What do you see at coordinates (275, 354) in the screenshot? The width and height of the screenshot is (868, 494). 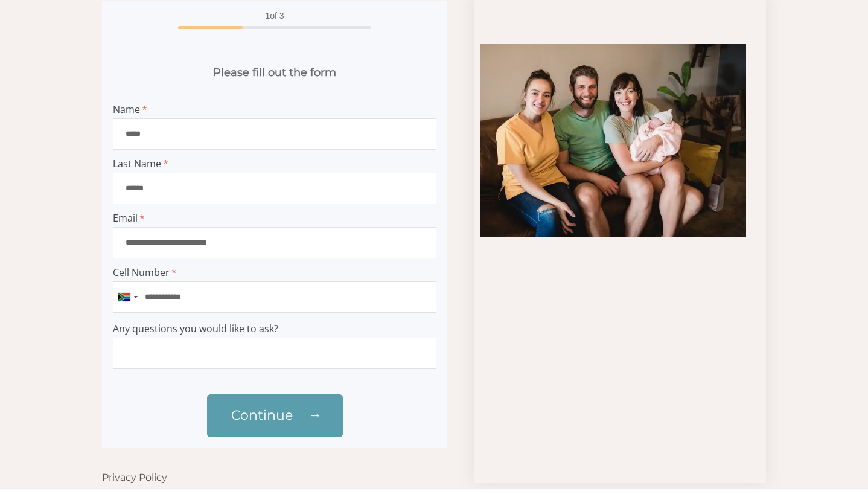 I see `input: Any questions you would like to ask?` at bounding box center [275, 354].